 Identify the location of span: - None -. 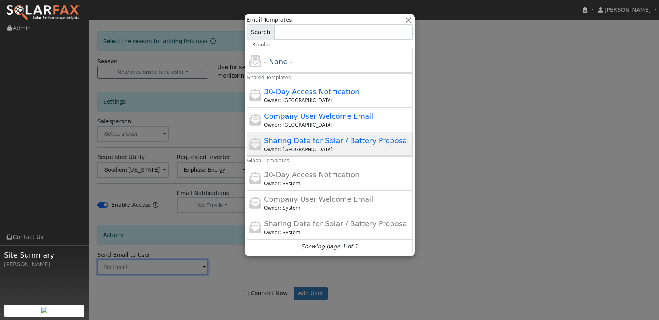
(278, 61).